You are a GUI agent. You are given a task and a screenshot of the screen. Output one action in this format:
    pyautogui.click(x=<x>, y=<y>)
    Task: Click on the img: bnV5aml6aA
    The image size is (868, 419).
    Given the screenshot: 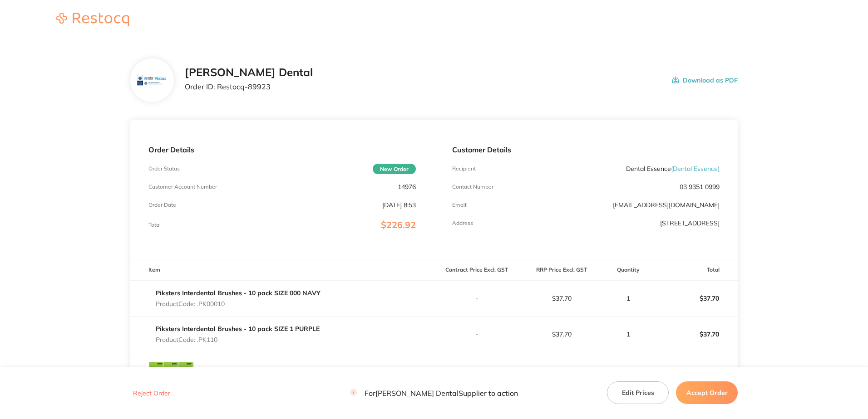 What is the action you would take?
    pyautogui.click(x=152, y=80)
    